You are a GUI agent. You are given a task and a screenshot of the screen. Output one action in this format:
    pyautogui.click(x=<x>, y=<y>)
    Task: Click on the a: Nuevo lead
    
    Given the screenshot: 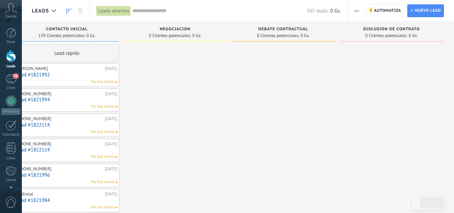 What is the action you would take?
    pyautogui.click(x=426, y=11)
    